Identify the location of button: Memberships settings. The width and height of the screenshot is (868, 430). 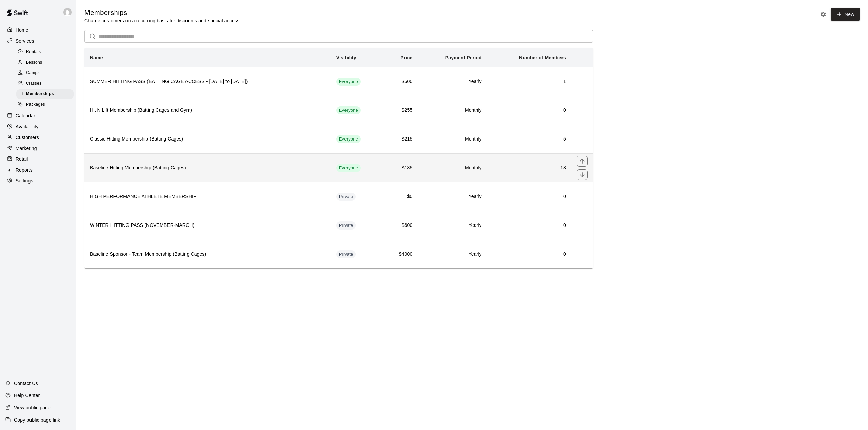
(823, 14).